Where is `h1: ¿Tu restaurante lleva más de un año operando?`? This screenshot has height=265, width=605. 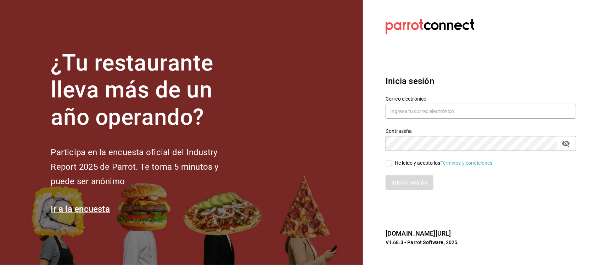 h1: ¿Tu restaurante lleva más de un año operando? is located at coordinates (146, 90).